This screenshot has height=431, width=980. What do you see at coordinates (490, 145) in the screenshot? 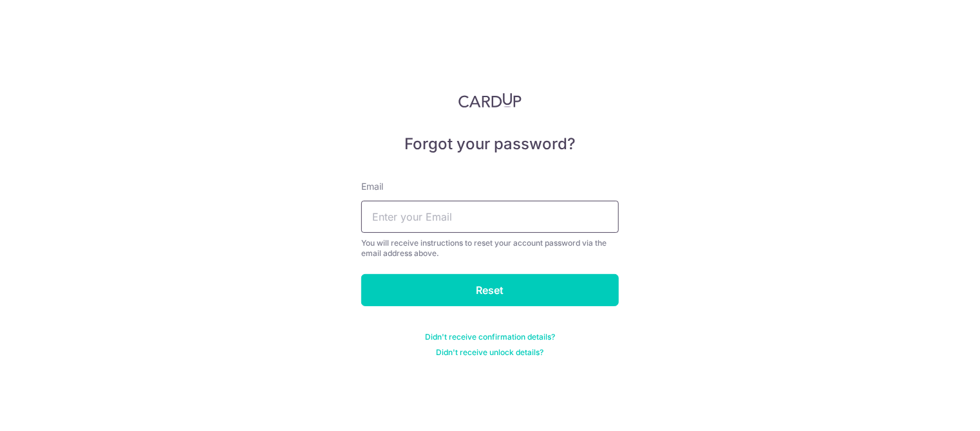
I see `h5: Forgot your password?` at bounding box center [490, 145].